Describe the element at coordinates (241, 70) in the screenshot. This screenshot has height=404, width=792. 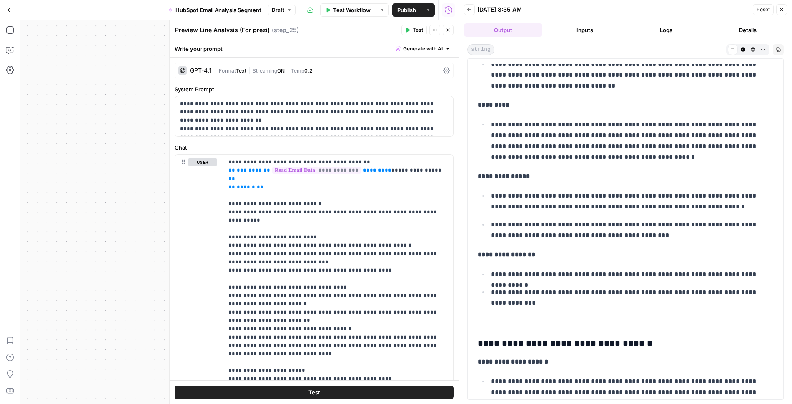
I see `span: Text` at that location.